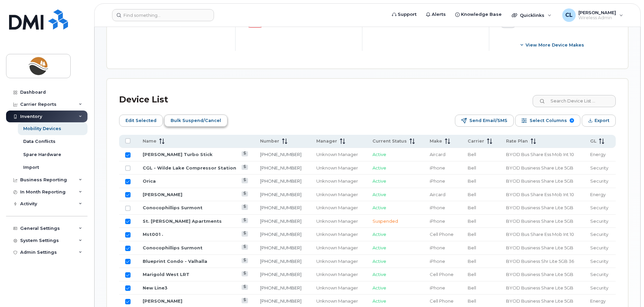 The width and height of the screenshot is (644, 307). Describe the element at coordinates (407, 14) in the screenshot. I see `span: Support` at that location.